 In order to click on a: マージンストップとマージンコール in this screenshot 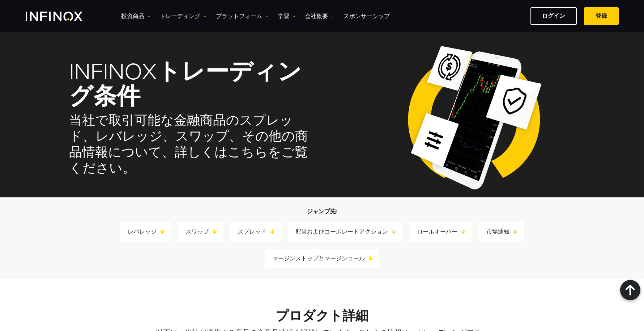, I will do `click(326, 258)`.